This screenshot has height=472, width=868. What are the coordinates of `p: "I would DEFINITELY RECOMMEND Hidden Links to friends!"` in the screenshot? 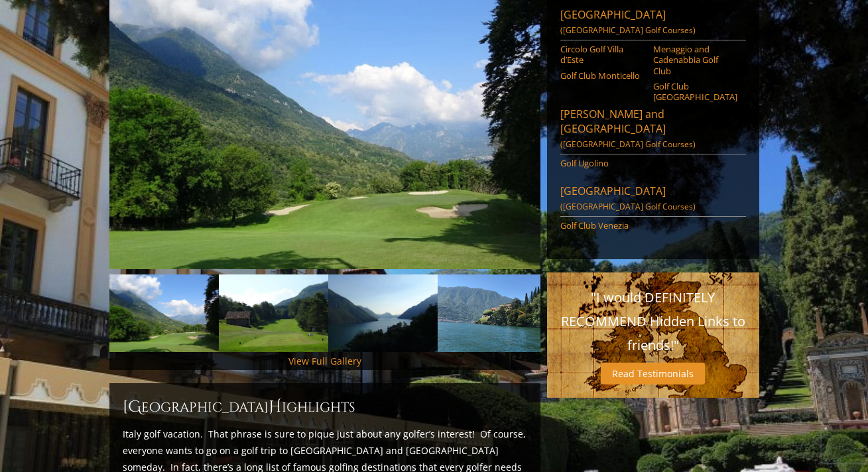 It's located at (653, 321).